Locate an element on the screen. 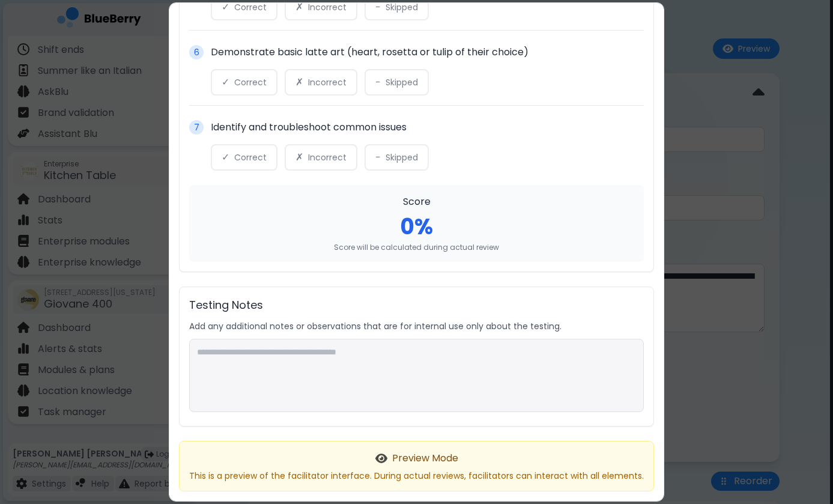 The width and height of the screenshot is (833, 504). span: 6 is located at coordinates (197, 52).